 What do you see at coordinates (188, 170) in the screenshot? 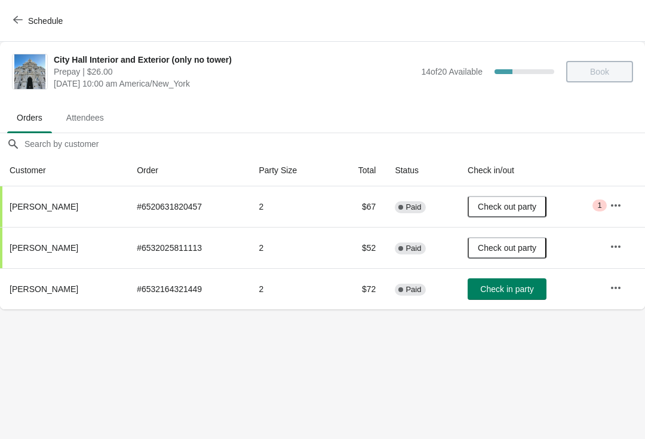
I see `th: Order` at bounding box center [188, 170].